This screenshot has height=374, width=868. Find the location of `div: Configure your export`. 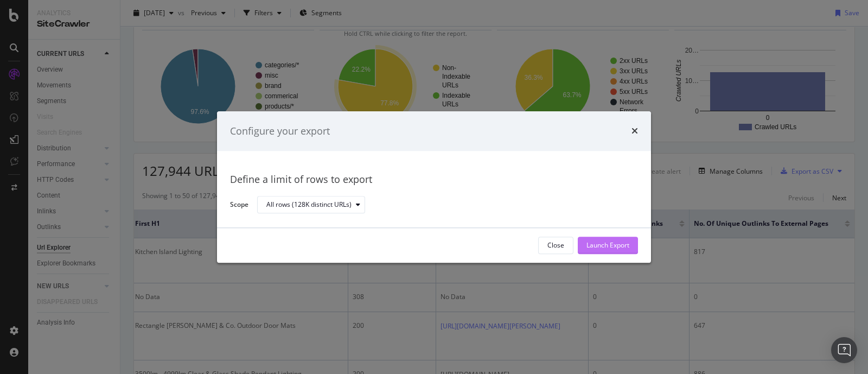

div: Configure your export is located at coordinates (280, 132).